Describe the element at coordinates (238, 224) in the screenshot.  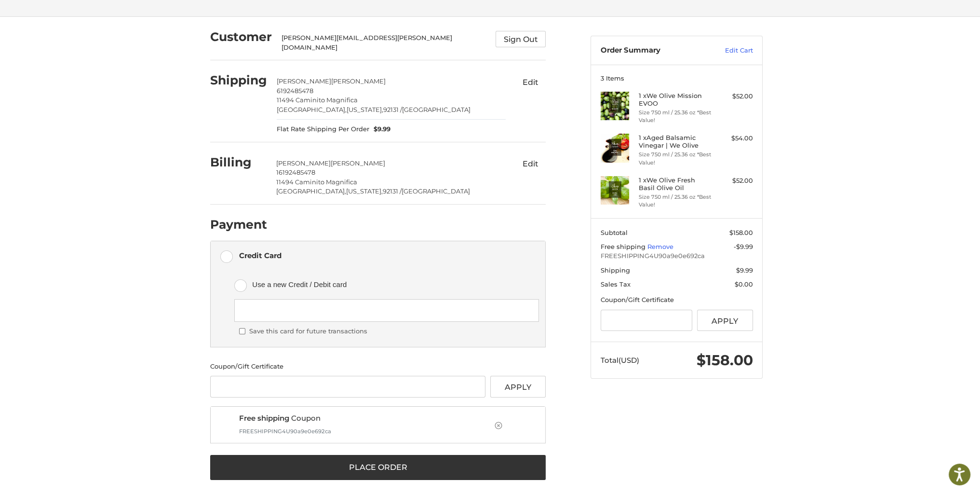
I see `h2: Payment` at that location.